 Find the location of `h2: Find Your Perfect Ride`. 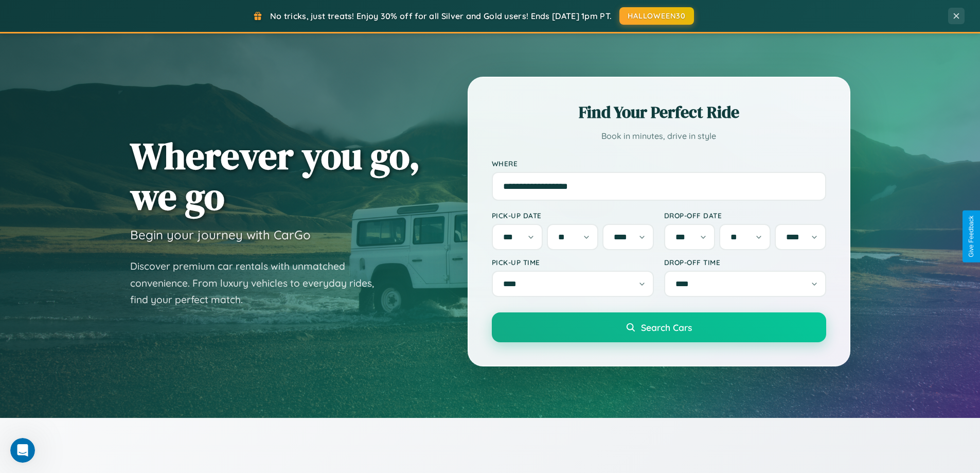

h2: Find Your Perfect Ride is located at coordinates (660, 112).